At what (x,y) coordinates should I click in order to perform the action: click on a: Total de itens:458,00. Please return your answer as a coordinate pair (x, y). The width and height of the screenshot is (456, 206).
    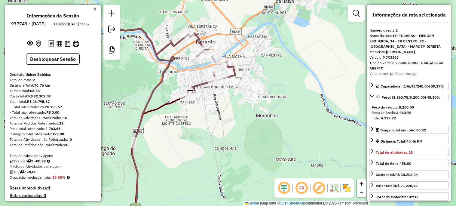
    Looking at the image, I should click on (409, 163).